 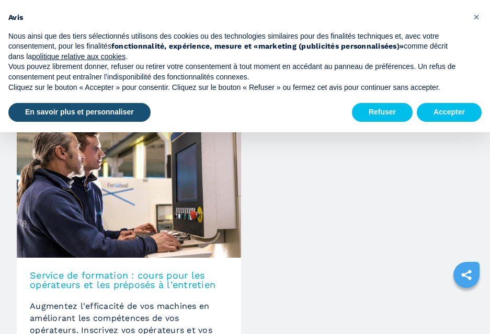 What do you see at coordinates (449, 112) in the screenshot?
I see `button: Accepter` at bounding box center [449, 112].